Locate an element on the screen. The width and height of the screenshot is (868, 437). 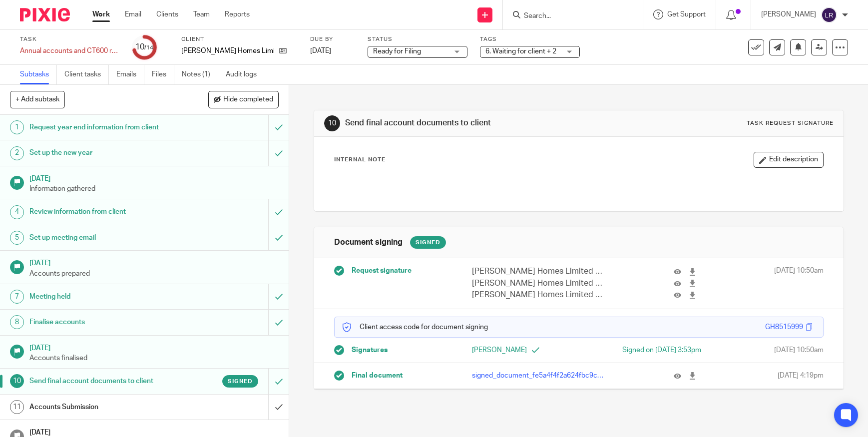
a: Email is located at coordinates (133, 15).